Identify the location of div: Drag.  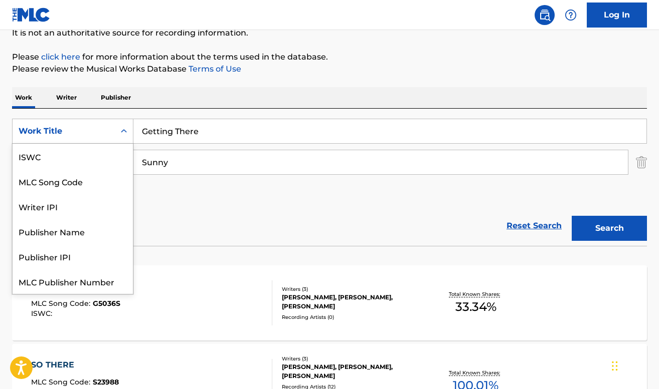
(614, 366).